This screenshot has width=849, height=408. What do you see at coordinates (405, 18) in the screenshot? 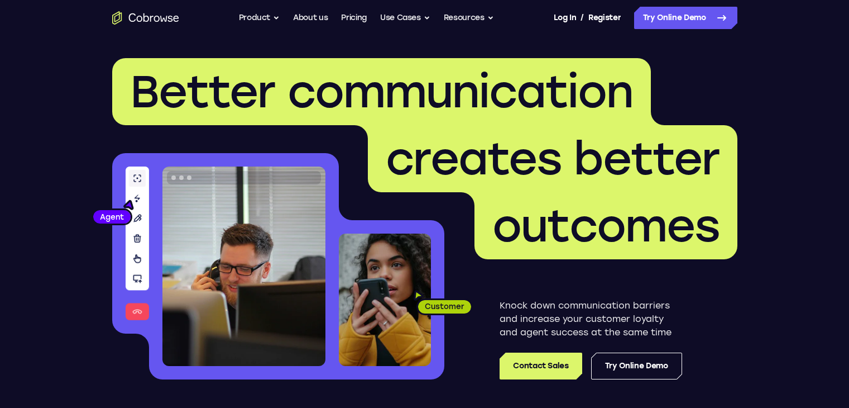
I see `button: Use Cases` at bounding box center [405, 18].